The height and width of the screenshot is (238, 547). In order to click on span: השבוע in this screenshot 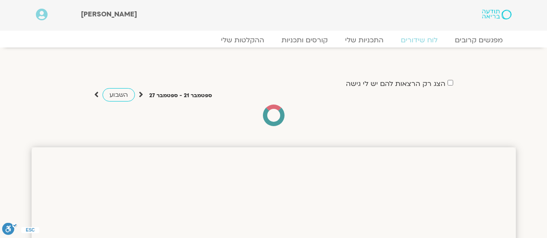, I will do `click(118, 95)`.